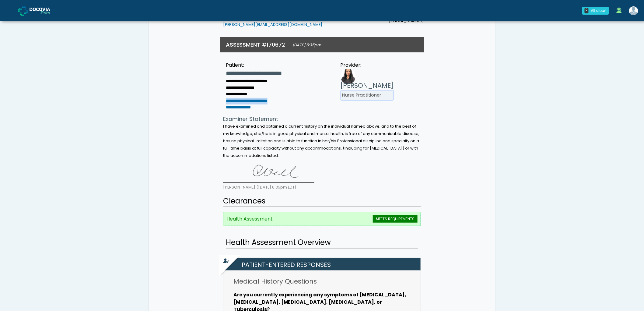 The width and height of the screenshot is (644, 311). What do you see at coordinates (322, 281) in the screenshot?
I see `h3: Medical History Questions` at bounding box center [322, 281].